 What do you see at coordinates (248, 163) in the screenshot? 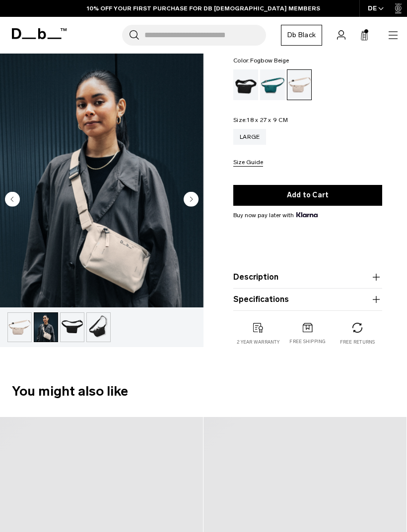
I see `button: Size Guide` at bounding box center [248, 163].